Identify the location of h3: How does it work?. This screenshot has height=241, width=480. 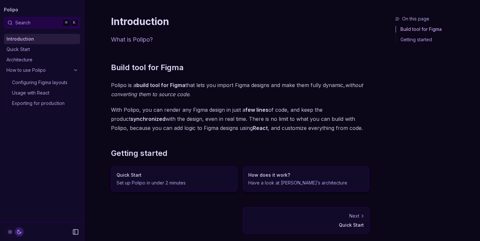
(306, 175).